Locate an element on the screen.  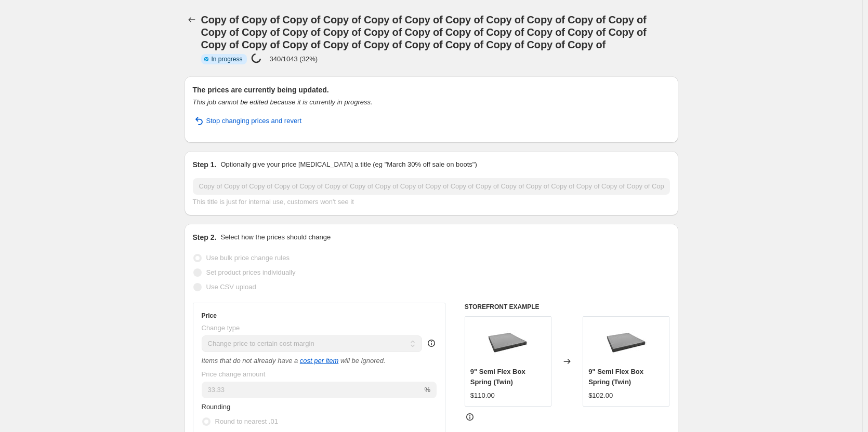
span: Round to nearest .01 is located at coordinates (246, 421).